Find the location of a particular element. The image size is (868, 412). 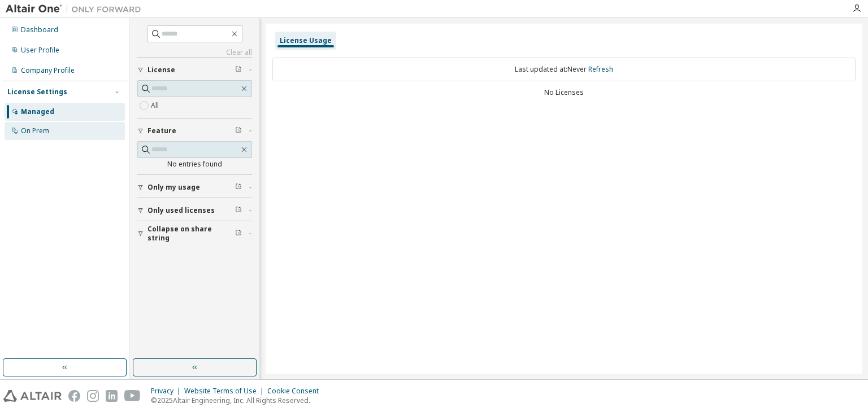

button: Only used licenses is located at coordinates (195, 211).